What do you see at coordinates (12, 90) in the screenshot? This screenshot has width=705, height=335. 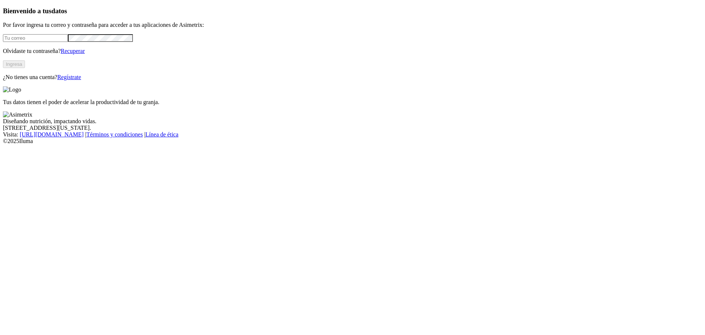 I see `img: Logo` at bounding box center [12, 90].